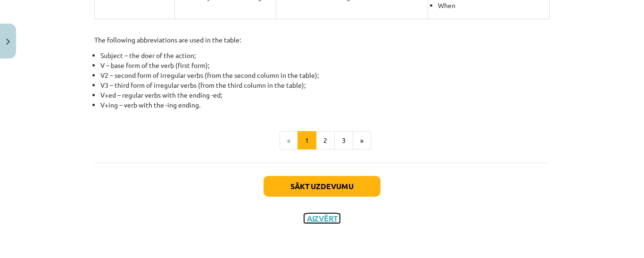 Image resolution: width=644 pixels, height=258 pixels. I want to click on li: Subject – the doer of the action;, so click(325, 55).